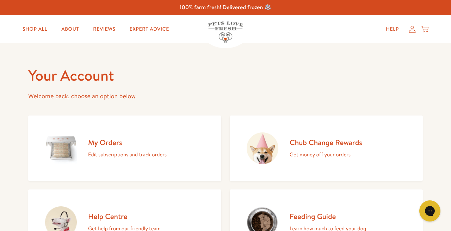 Image resolution: width=451 pixels, height=231 pixels. What do you see at coordinates (127, 142) in the screenshot?
I see `h2: My Orders` at bounding box center [127, 142].